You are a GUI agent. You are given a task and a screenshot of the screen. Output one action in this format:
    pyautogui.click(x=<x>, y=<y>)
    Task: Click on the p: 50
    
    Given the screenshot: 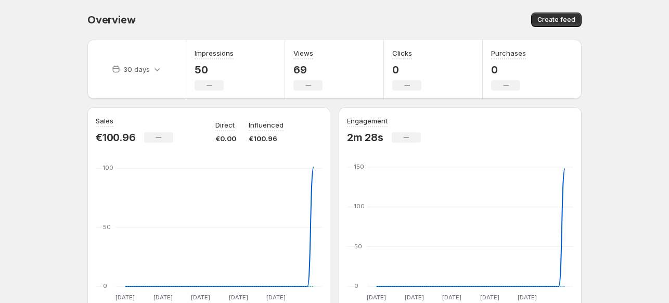 What is the action you would take?
    pyautogui.click(x=214, y=70)
    